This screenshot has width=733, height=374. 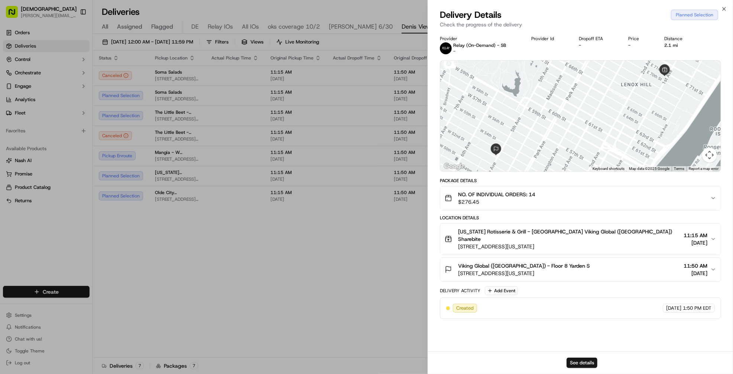 I want to click on div: Provider, so click(x=479, y=39).